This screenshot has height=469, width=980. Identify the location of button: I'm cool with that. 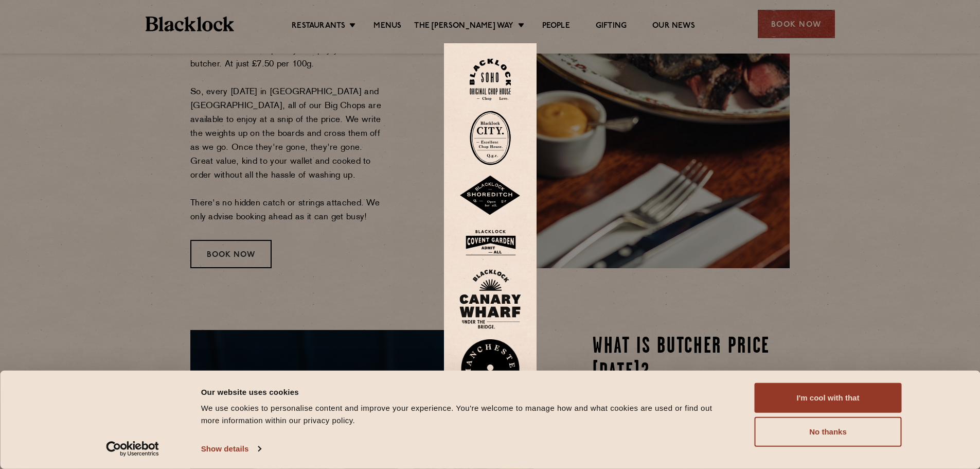
(828, 398).